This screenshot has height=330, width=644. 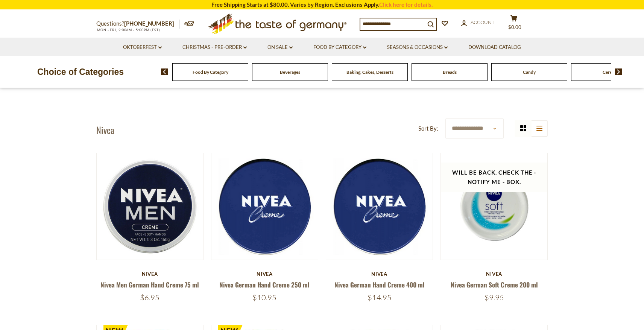 What do you see at coordinates (619, 72) in the screenshot?
I see `img: next arrow` at bounding box center [619, 72].